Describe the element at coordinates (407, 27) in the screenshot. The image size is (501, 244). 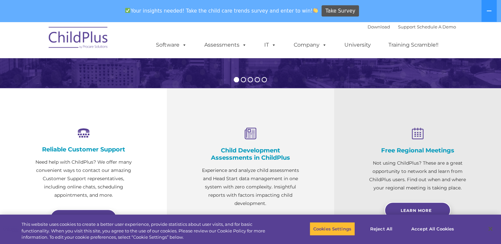
I see `a: Support` at that location.